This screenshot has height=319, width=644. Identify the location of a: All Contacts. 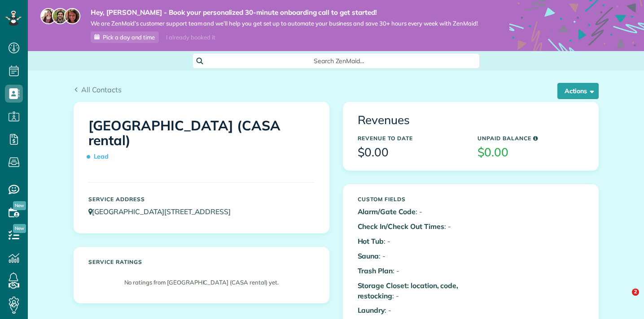
(98, 90).